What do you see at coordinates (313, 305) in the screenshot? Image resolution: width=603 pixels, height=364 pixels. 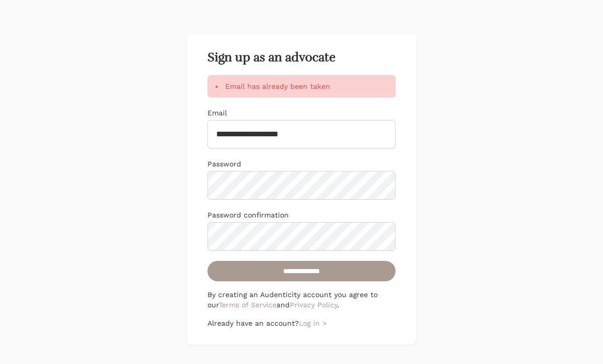 I see `a: Privacy Policy` at bounding box center [313, 305].